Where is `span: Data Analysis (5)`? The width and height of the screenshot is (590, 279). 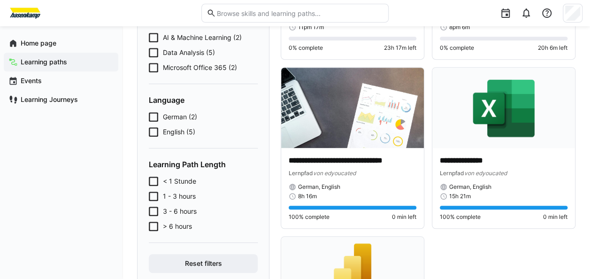 span: Data Analysis (5) is located at coordinates (189, 53).